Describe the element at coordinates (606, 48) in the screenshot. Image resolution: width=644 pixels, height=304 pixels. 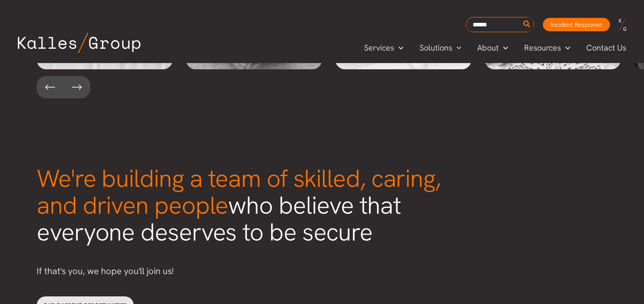
I see `span: Contact Us` at that location.